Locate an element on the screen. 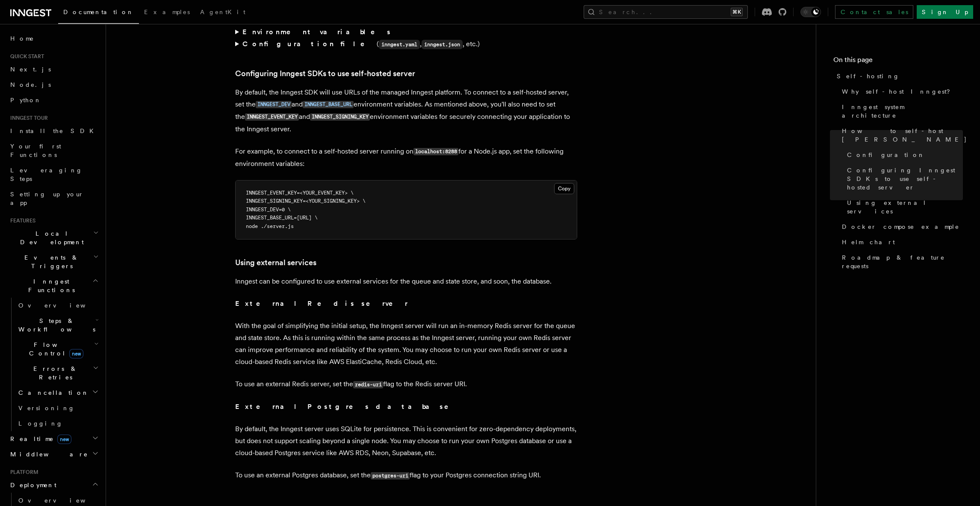 This screenshot has height=506, width=980. span: Install the SDK is located at coordinates (54, 131).